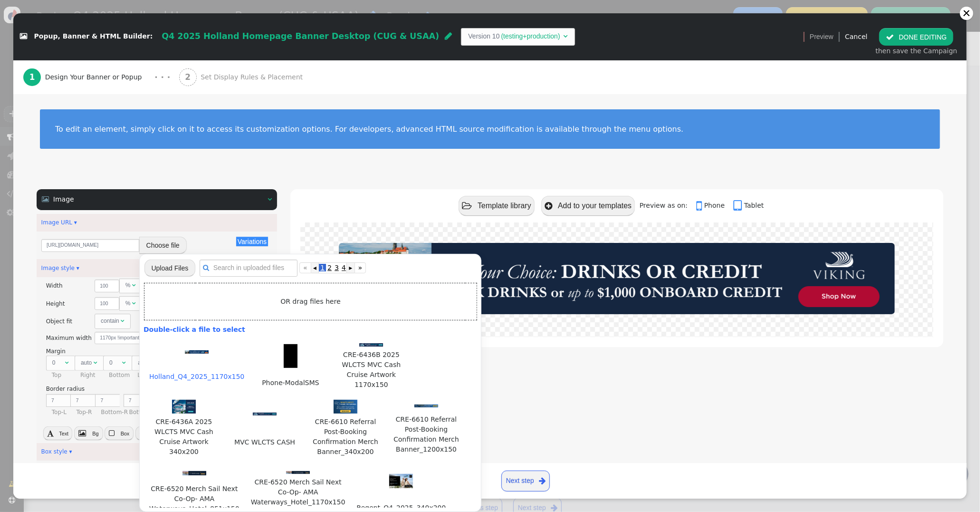  Describe the element at coordinates (114, 413) in the screenshot. I see `div: Bottom-R` at that location.